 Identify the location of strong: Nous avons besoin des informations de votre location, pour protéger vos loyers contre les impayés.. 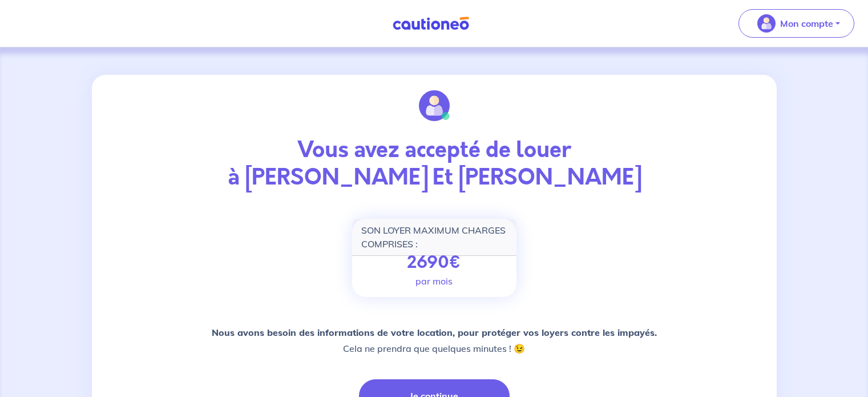
(434, 332).